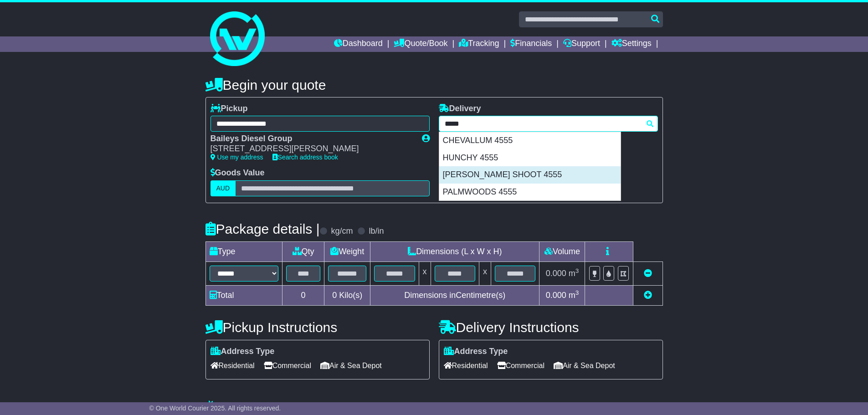  I want to click on a: Use my address, so click(236, 157).